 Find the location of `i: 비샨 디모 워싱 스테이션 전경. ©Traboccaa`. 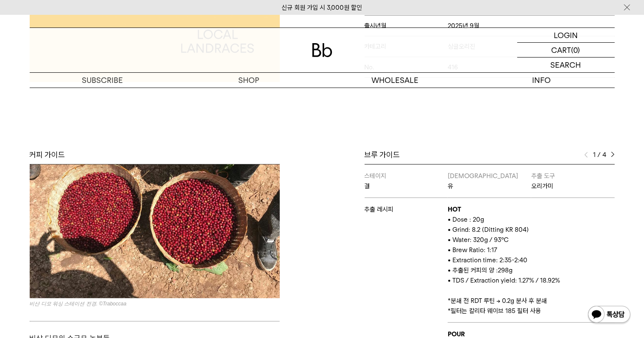

i: 비샨 디모 워싱 스테이션 전경. ©Traboccaa is located at coordinates (78, 304).